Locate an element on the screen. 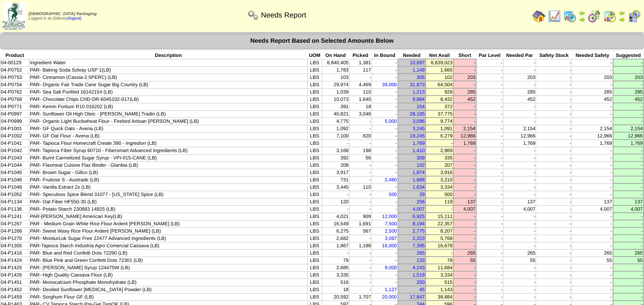 The height and width of the screenshot is (305, 644). td: 04-P1049 is located at coordinates (15, 187).